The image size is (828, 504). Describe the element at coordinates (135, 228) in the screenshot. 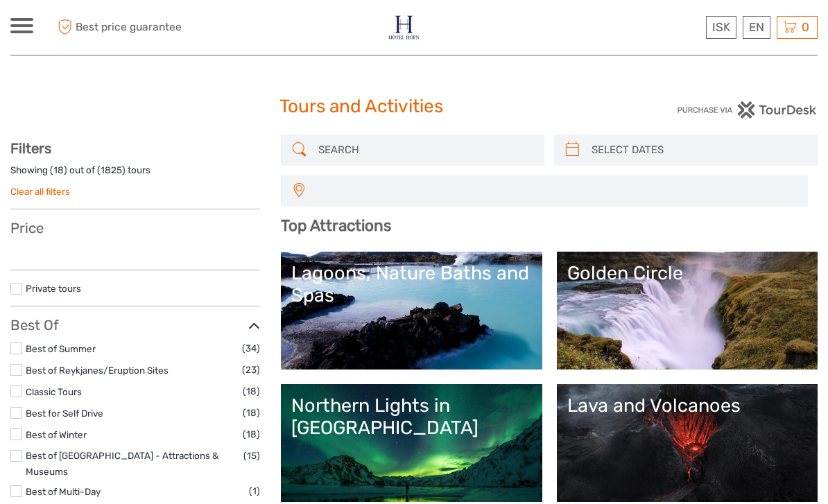

I see `h3: Price` at that location.